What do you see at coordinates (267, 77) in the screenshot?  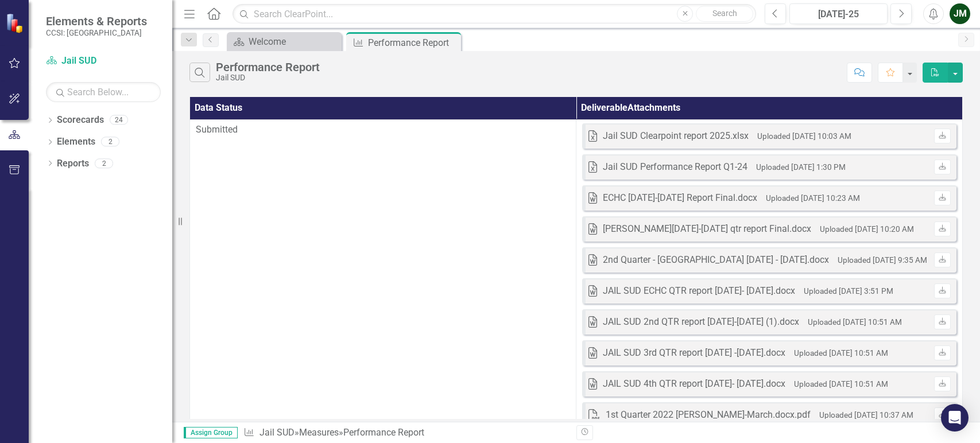 I see `div: Jail SUD` at bounding box center [267, 77].